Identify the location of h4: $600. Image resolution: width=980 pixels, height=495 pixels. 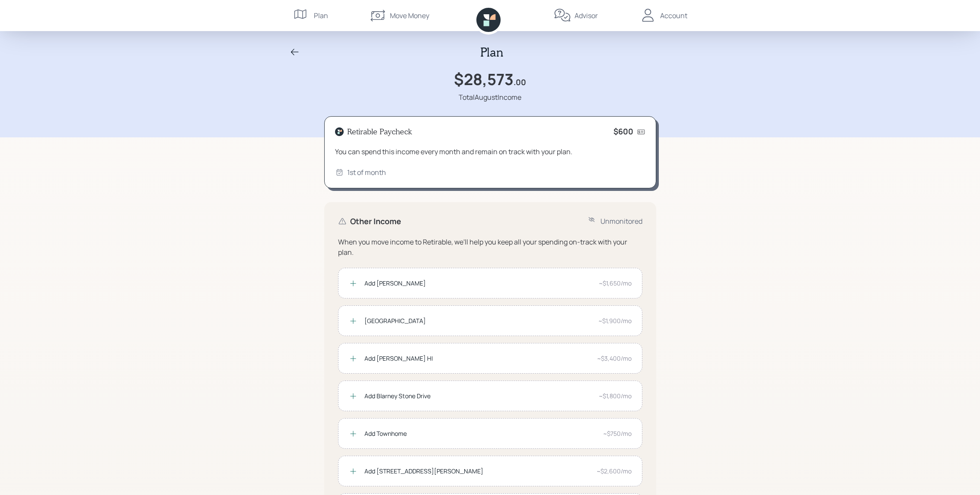
(623, 132).